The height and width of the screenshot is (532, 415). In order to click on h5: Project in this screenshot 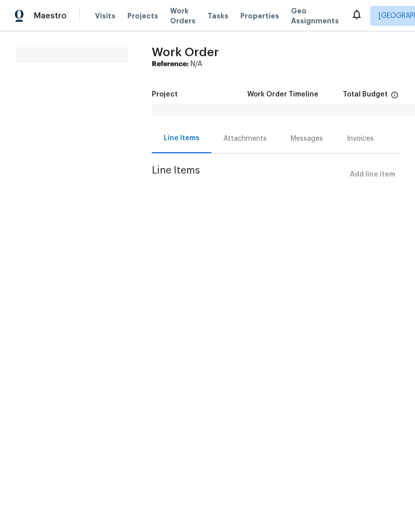, I will do `click(165, 95)`.